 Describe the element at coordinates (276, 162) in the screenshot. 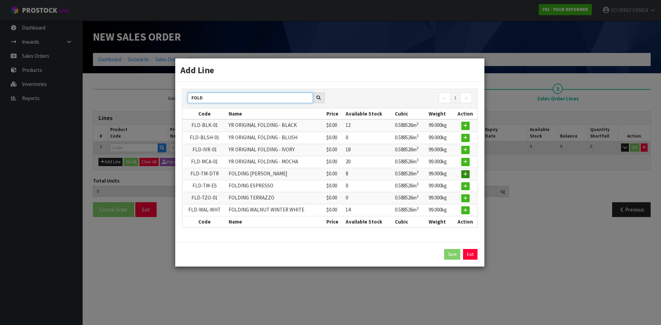

I see `td: YR ORIGINAL FOLDING - MOCHA` at that location.